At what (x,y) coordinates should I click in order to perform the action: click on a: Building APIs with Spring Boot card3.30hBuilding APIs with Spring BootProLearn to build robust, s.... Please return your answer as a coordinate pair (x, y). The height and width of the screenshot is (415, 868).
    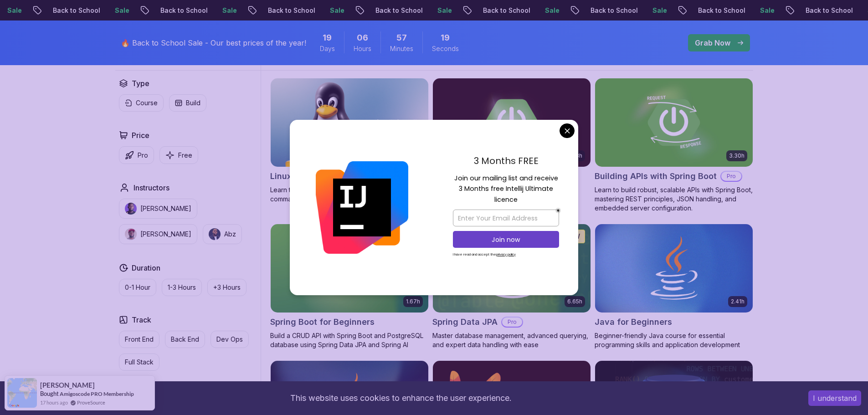
    Looking at the image, I should click on (673, 146).